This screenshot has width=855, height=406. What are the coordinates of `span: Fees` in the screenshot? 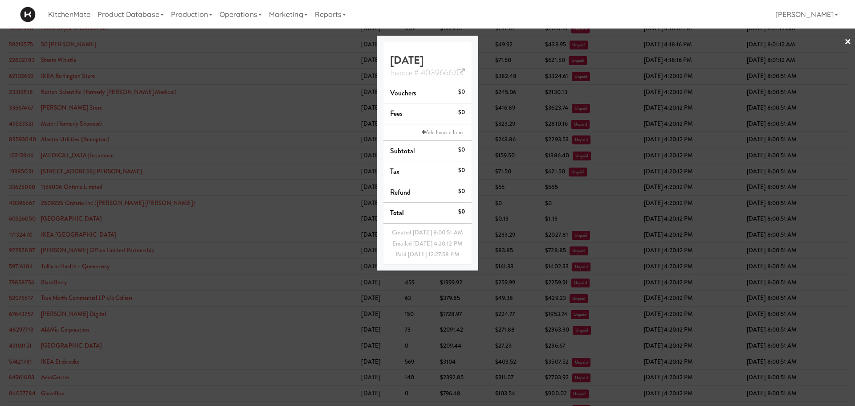 It's located at (396, 113).